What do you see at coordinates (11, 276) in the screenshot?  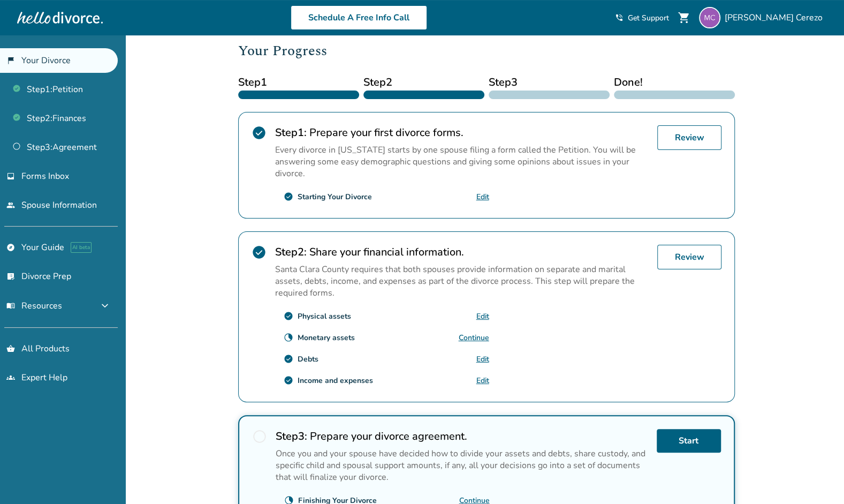 I see `span: list_alt_check` at bounding box center [11, 276].